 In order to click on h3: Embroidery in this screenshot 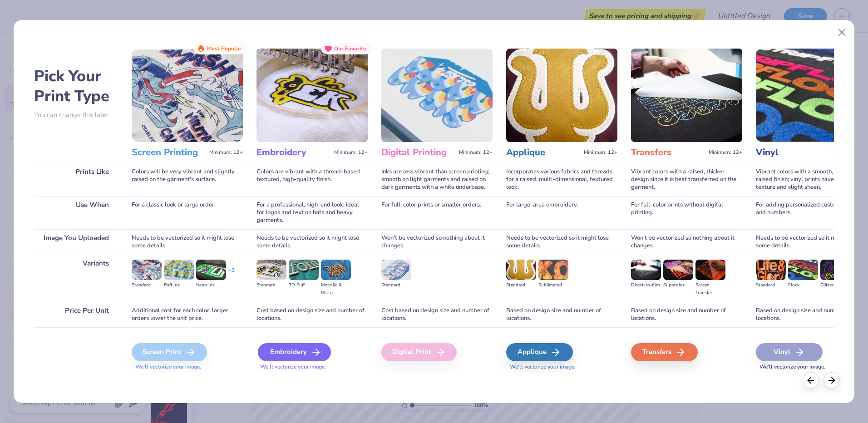, I will do `click(293, 153)`.